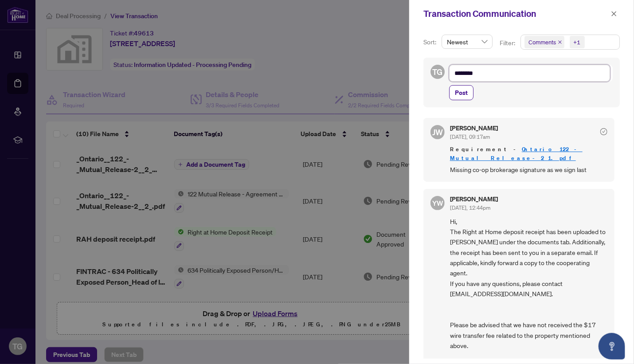  I want to click on span: YW, so click(438, 203).